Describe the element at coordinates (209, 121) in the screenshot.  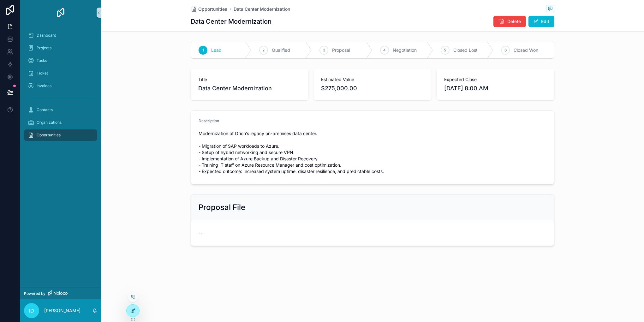
I see `span: Description` at that location.